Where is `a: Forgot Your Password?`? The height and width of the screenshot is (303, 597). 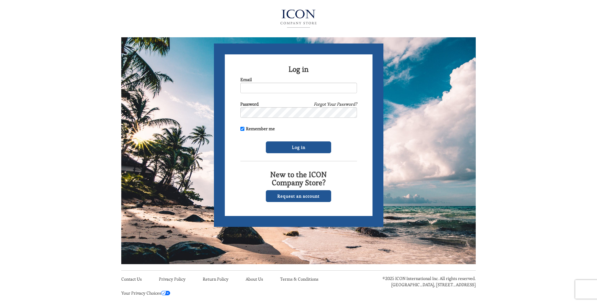
a: Forgot Your Password? is located at coordinates (335, 104).